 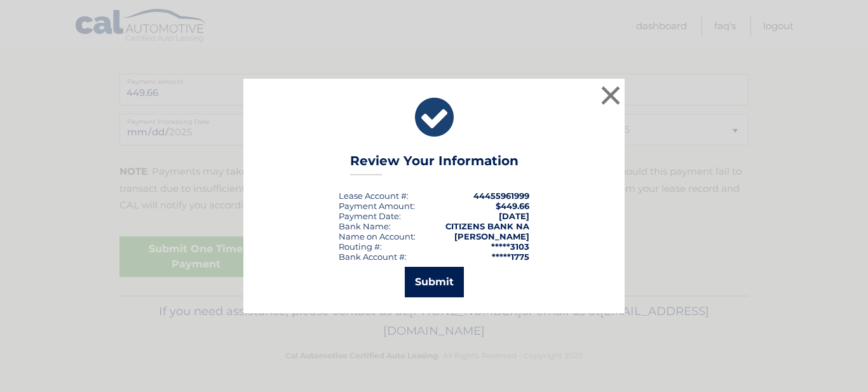 I want to click on div: Bank Account #:, so click(x=373, y=257).